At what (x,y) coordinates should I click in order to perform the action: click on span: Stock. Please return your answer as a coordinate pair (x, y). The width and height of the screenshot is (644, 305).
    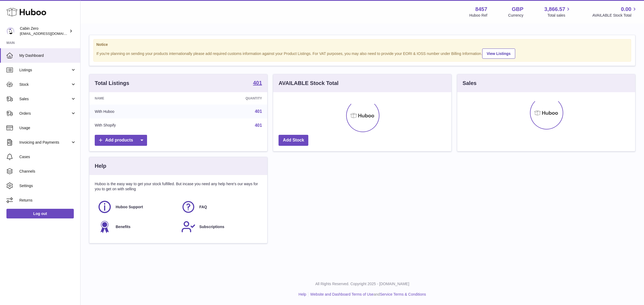
    Looking at the image, I should click on (45, 85).